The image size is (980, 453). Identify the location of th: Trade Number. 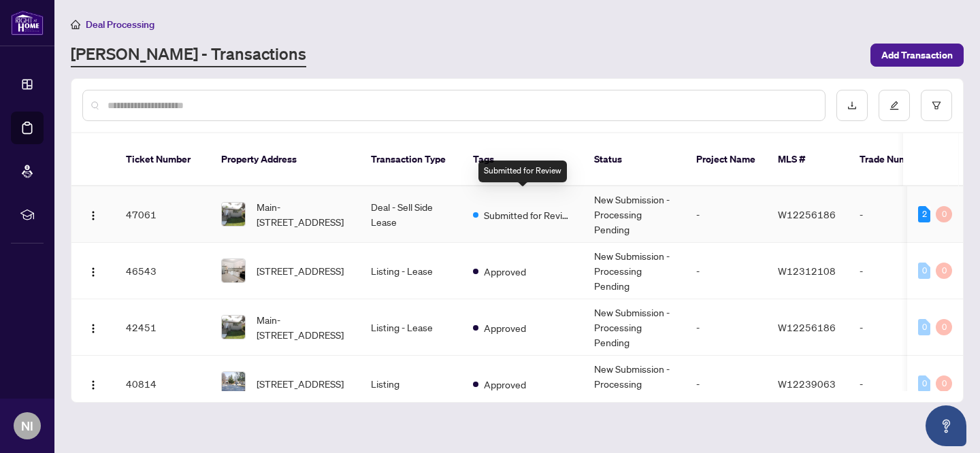
(897, 160).